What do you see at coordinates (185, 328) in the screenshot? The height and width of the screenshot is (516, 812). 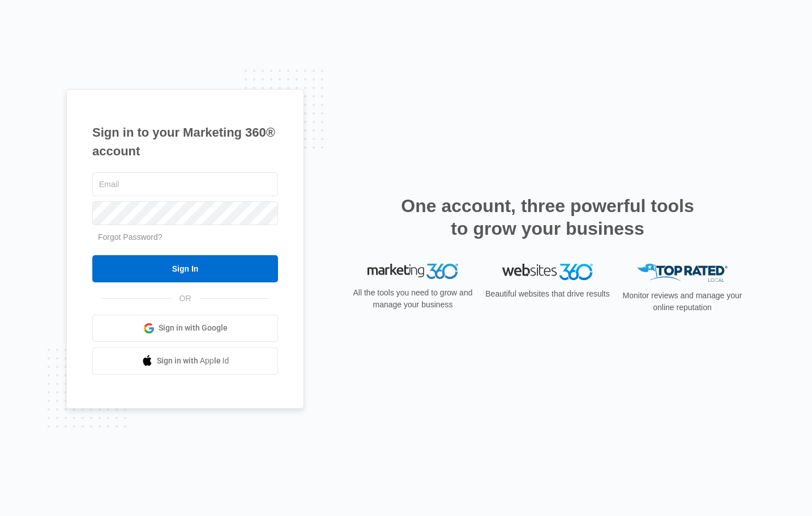 I see `a: Sign in with Google` at bounding box center [185, 328].